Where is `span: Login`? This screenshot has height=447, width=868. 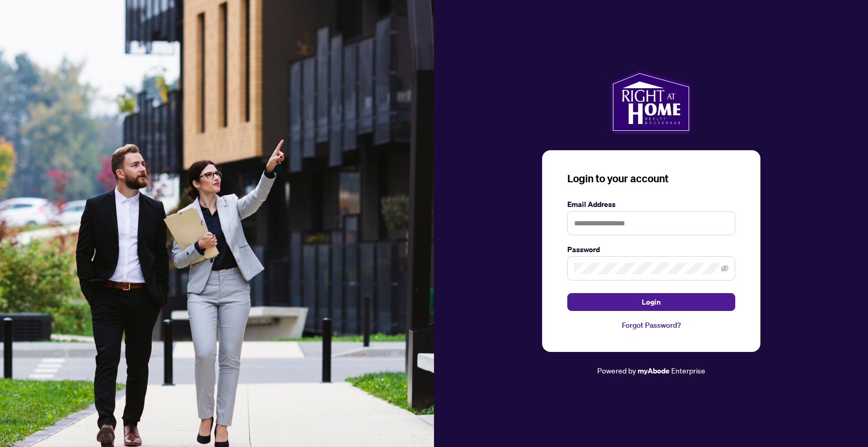
span: Login is located at coordinates (651, 302).